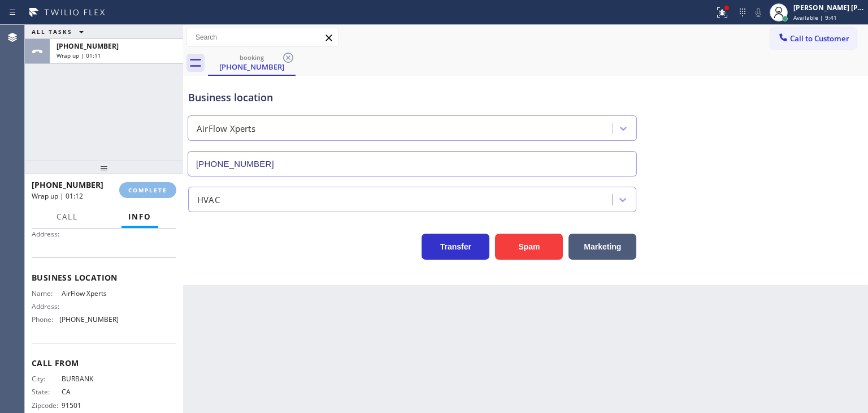  I want to click on button: Mute, so click(758, 12).